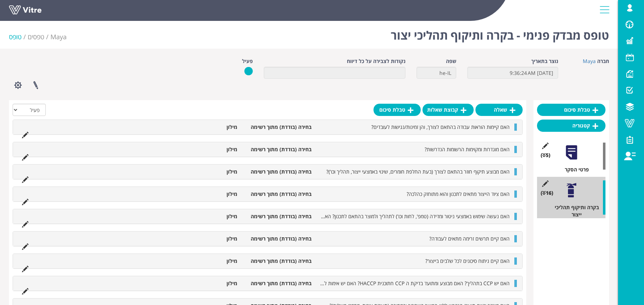 This screenshot has height=305, width=644. I want to click on span: האם נעשה שימוש באמצעי ניטור ומדידה (טמפ', לחות וכו') לתהליך ולמוצר בהתאם לתכנון? האם יש שימוש בתו..., so click(349, 216).